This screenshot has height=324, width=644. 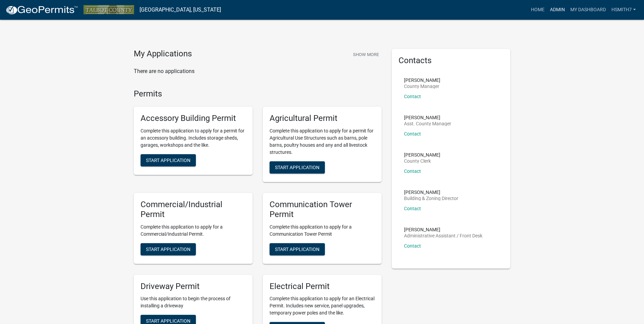 I want to click on h5: Contacts, so click(x=451, y=61).